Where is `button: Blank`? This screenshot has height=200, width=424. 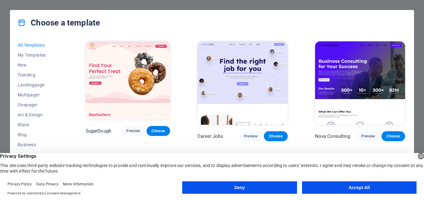 button: Blank is located at coordinates (38, 125).